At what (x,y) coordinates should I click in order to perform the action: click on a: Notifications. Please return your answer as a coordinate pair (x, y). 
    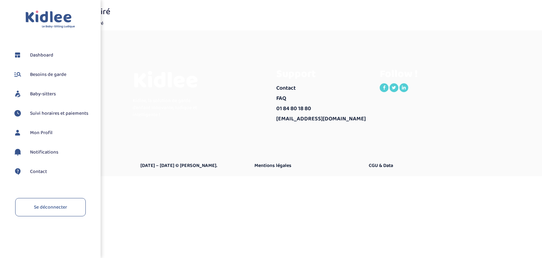
    Looking at the image, I should click on (54, 152).